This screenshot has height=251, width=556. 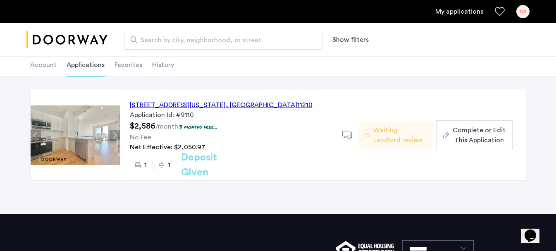 What do you see at coordinates (163, 65) in the screenshot?
I see `li: History` at bounding box center [163, 65].